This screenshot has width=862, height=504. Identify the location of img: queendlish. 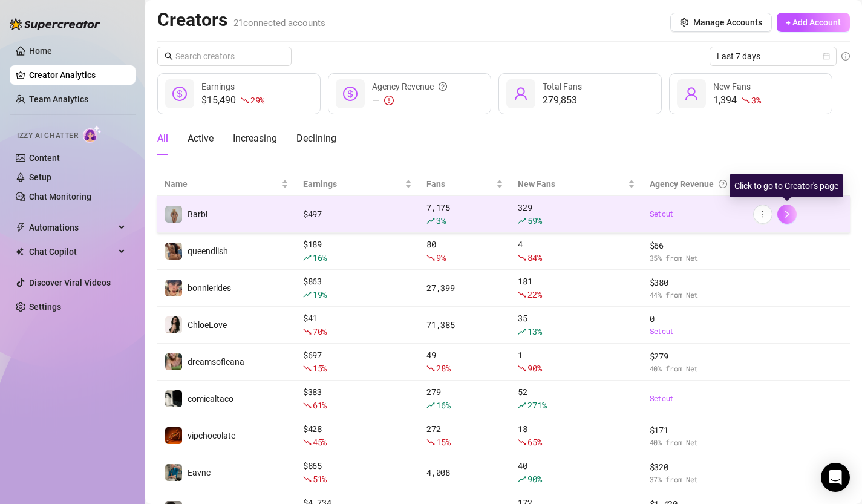
(174, 251).